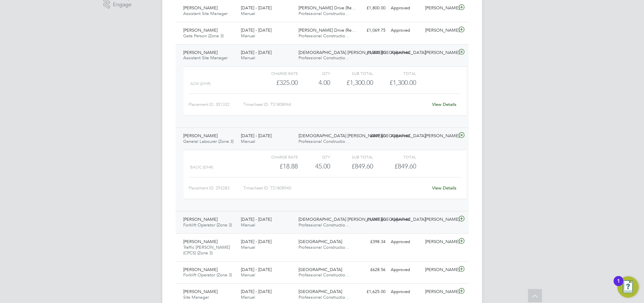 The height and width of the screenshot is (303, 644). I want to click on div: £18.88, so click(276, 166).